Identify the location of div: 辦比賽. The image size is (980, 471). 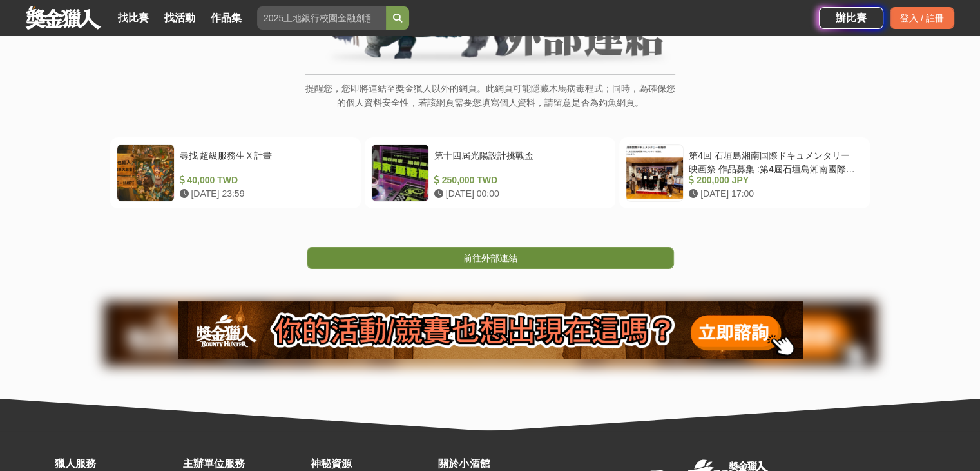
(851, 18).